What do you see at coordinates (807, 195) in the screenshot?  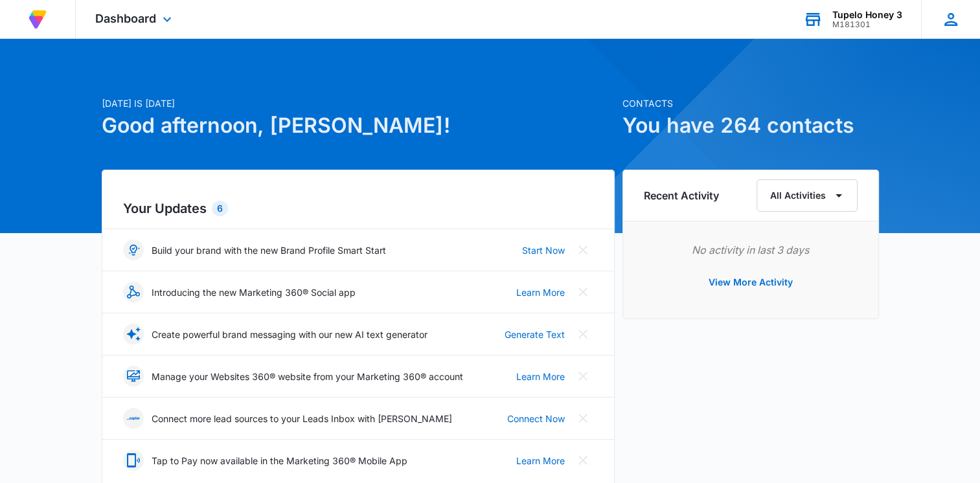 I see `button: All Activities` at bounding box center [807, 195].